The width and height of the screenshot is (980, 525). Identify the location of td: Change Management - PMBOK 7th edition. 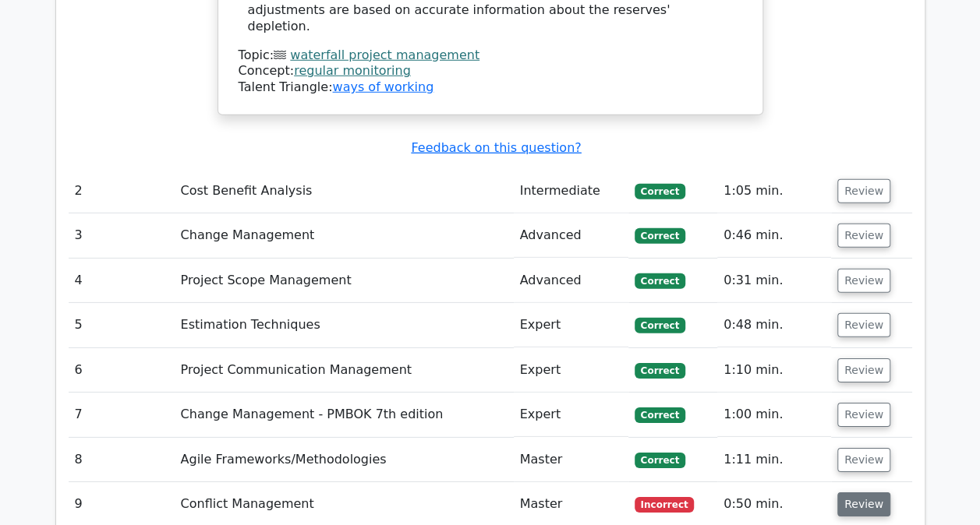
(344, 414).